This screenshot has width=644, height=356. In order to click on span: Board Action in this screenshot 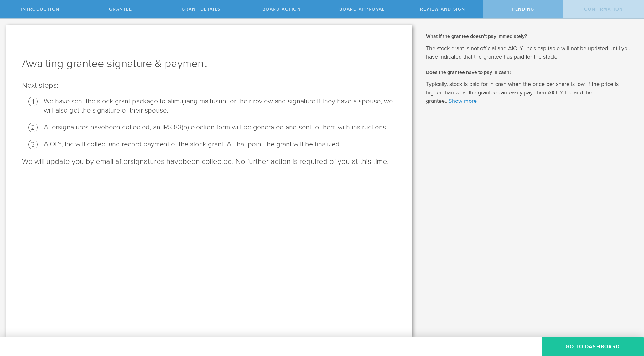, I will do `click(282, 9)`.